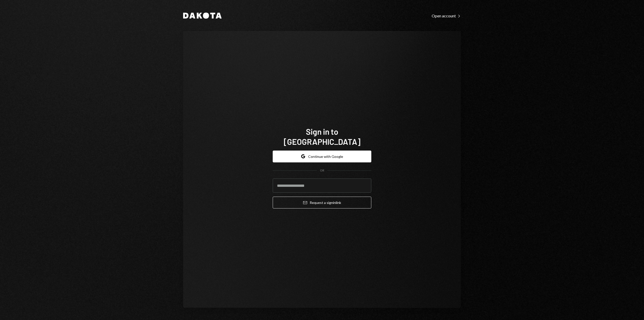  I want to click on div: Open account, so click(446, 16).